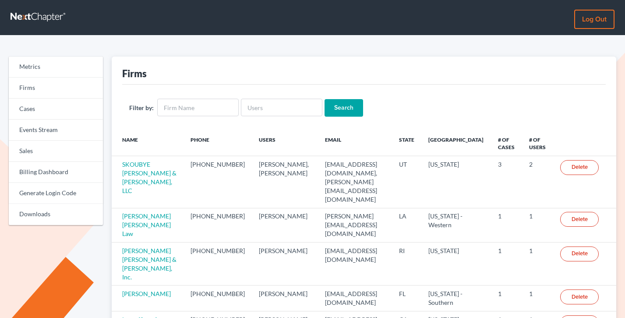 The height and width of the screenshot is (318, 625). What do you see at coordinates (56, 214) in the screenshot?
I see `a: Downloads` at bounding box center [56, 214].